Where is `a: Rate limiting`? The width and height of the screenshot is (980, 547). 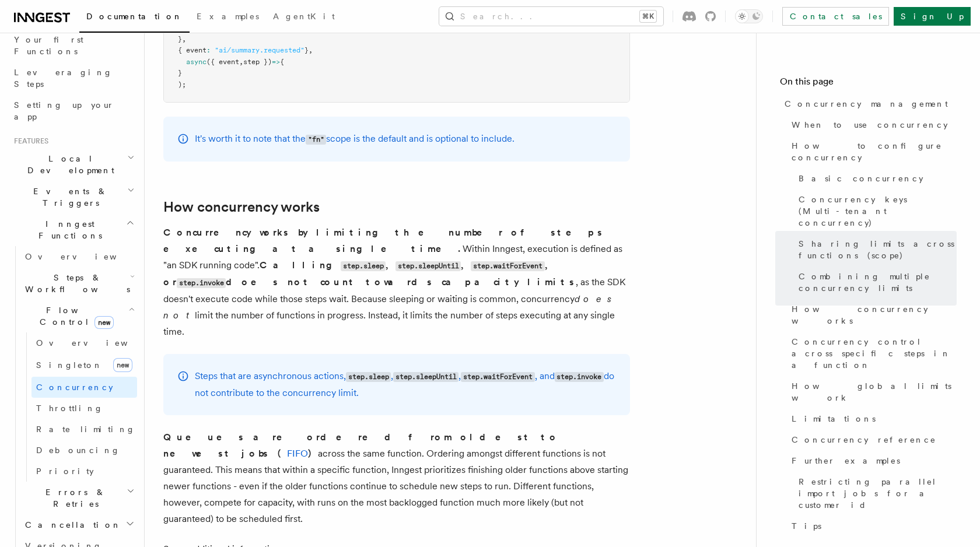 a: Rate limiting is located at coordinates (84, 429).